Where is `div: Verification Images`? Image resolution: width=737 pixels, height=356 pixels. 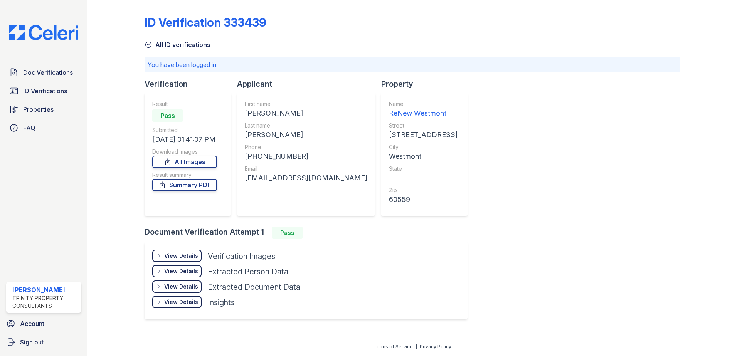 div: Verification Images is located at coordinates (241, 256).